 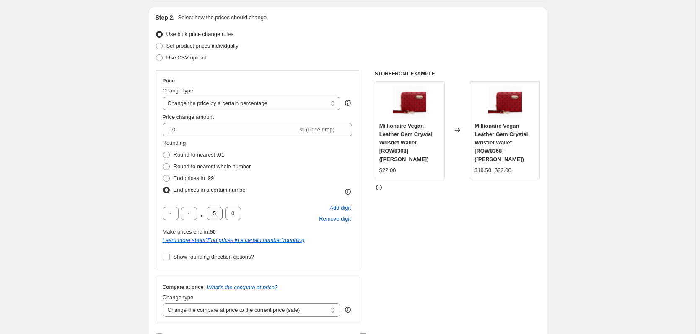 I want to click on span: Use bulk price change rules, so click(x=200, y=34).